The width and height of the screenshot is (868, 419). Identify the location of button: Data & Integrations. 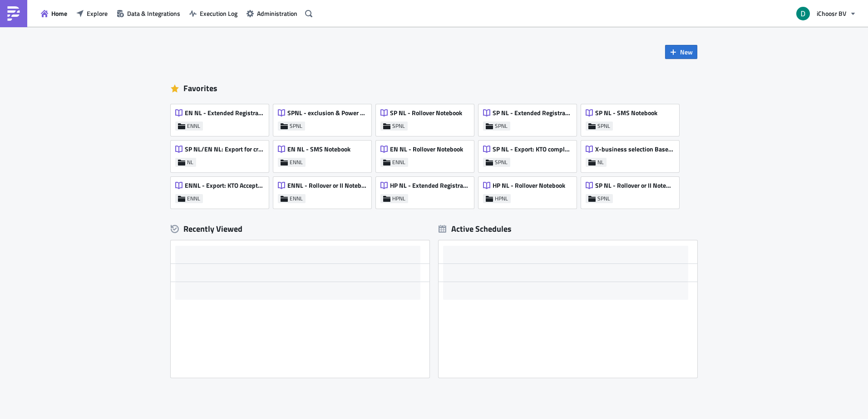
(149, 13).